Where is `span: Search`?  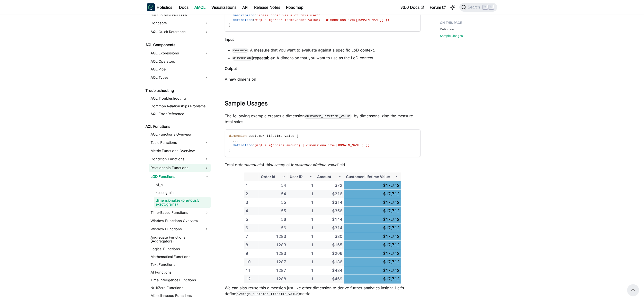
span: Search is located at coordinates (475, 7).